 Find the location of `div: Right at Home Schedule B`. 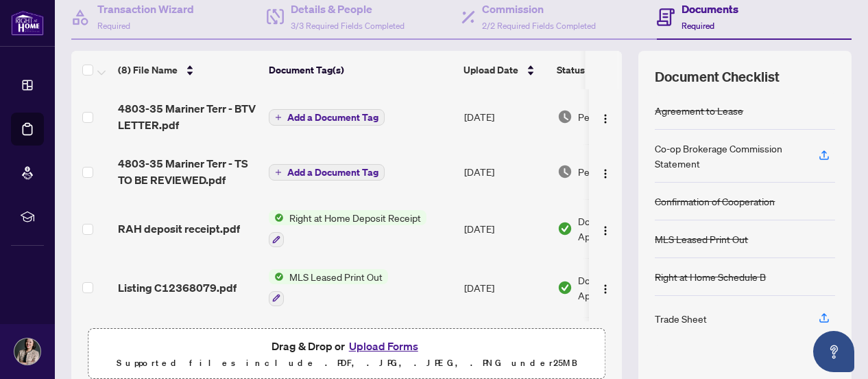

div: Right at Home Schedule B is located at coordinates (711, 277).